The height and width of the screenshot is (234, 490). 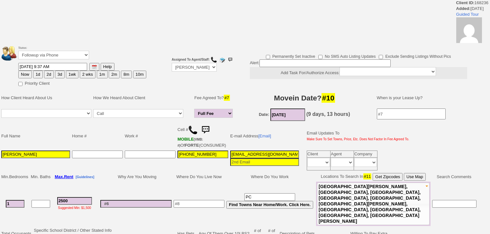 What do you see at coordinates (102, 75) in the screenshot?
I see `button: 1m` at bounding box center [102, 75].